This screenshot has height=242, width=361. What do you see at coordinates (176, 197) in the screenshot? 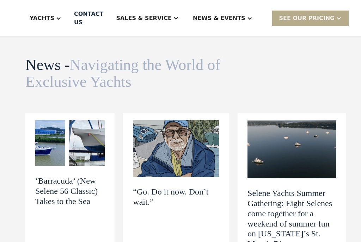
I see `h2: “Go. Do it now. Don’t wait.”` at bounding box center [176, 197].